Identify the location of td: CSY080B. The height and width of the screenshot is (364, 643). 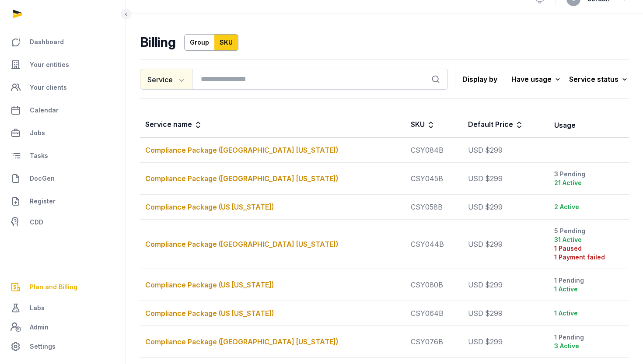
(434, 285).